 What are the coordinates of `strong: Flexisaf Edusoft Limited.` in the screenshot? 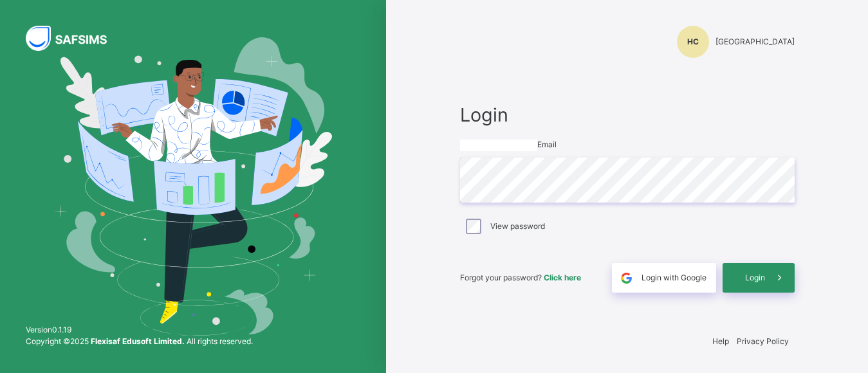 It's located at (138, 342).